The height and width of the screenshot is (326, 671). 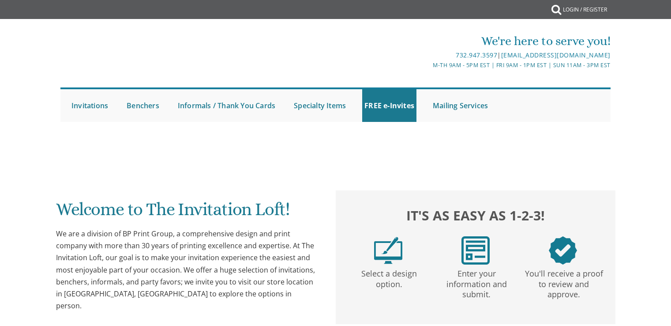 What do you see at coordinates (564, 282) in the screenshot?
I see `p: You'll receive a proof to review and approve.` at bounding box center [564, 282].